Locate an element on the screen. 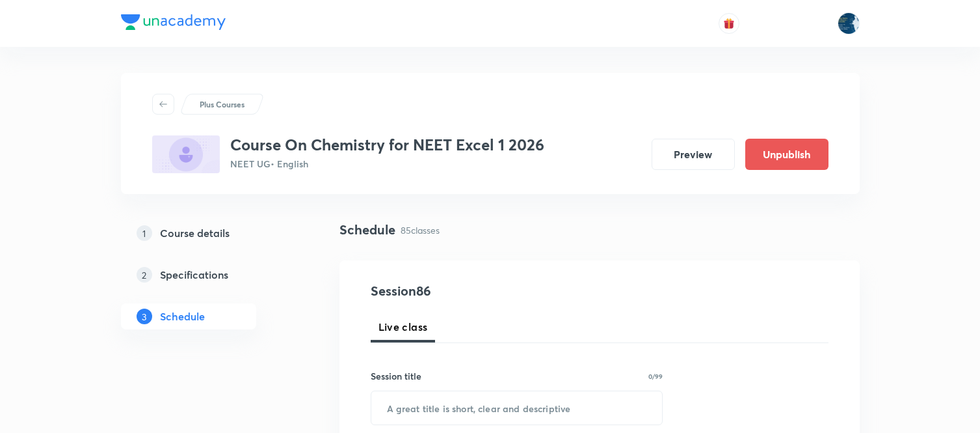 The width and height of the screenshot is (980, 433). img: Company Logo is located at coordinates (173, 22).